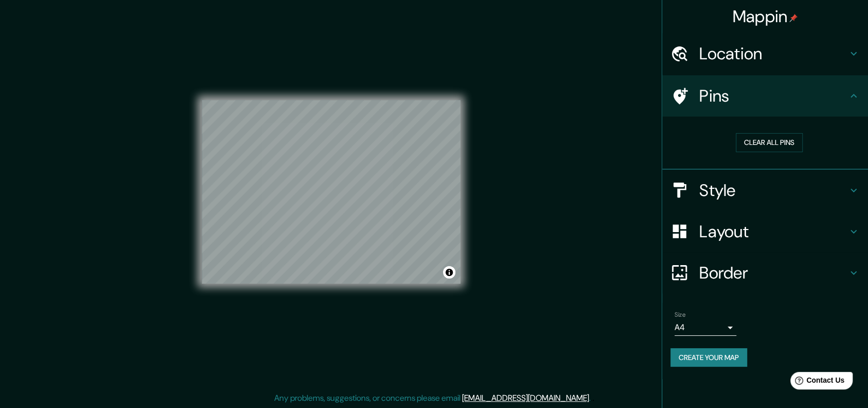 The height and width of the screenshot is (408, 868). Describe the element at coordinates (765, 273) in the screenshot. I see `div: Border` at that location.